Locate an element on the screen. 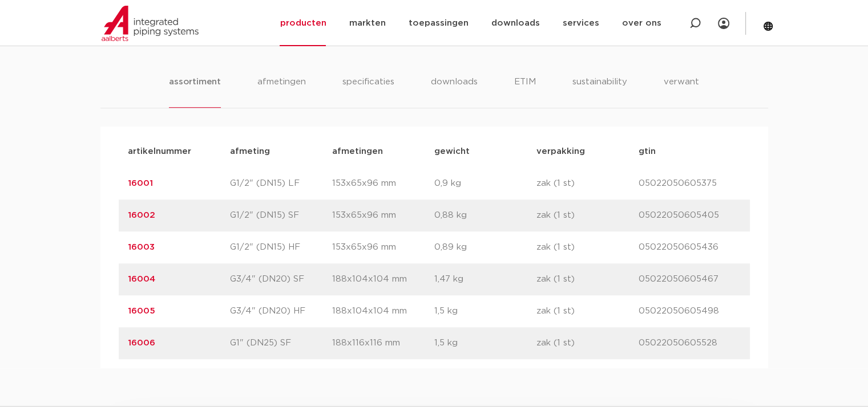  a: 16001 is located at coordinates (140, 183).